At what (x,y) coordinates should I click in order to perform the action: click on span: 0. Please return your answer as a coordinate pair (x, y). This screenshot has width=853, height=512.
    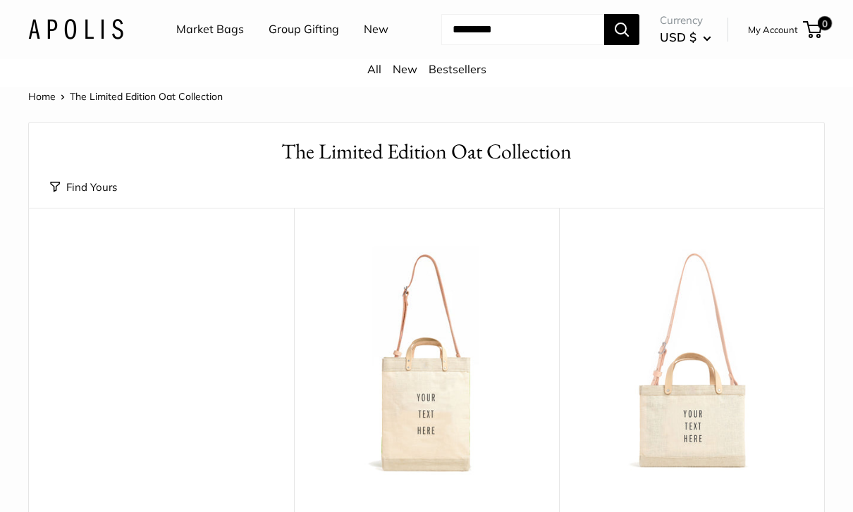
    Looking at the image, I should click on (824, 23).